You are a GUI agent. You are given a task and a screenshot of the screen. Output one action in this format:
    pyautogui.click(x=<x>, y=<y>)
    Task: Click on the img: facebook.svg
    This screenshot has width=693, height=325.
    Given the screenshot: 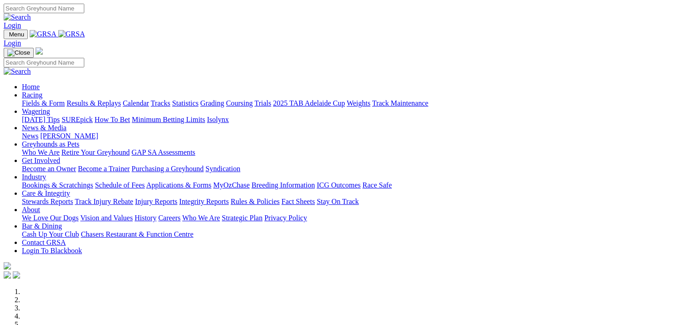 What is the action you would take?
    pyautogui.click(x=7, y=275)
    